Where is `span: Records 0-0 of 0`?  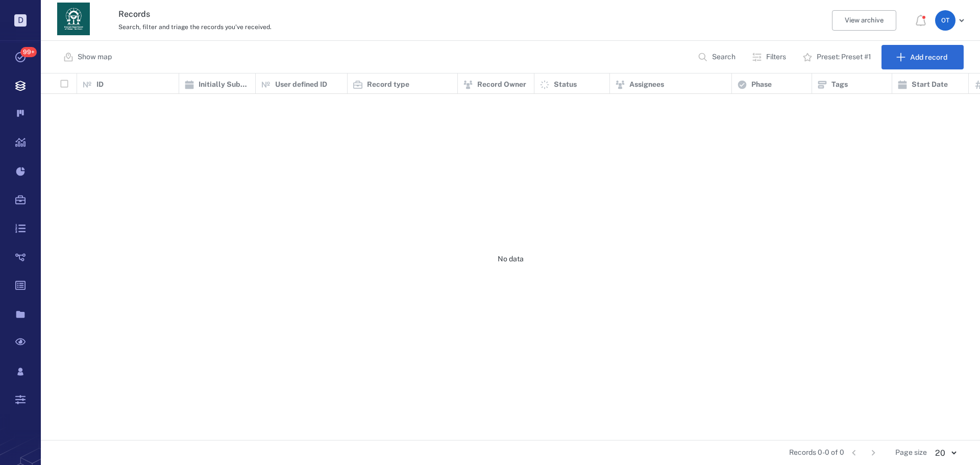
span: Records 0-0 of 0 is located at coordinates (816, 453).